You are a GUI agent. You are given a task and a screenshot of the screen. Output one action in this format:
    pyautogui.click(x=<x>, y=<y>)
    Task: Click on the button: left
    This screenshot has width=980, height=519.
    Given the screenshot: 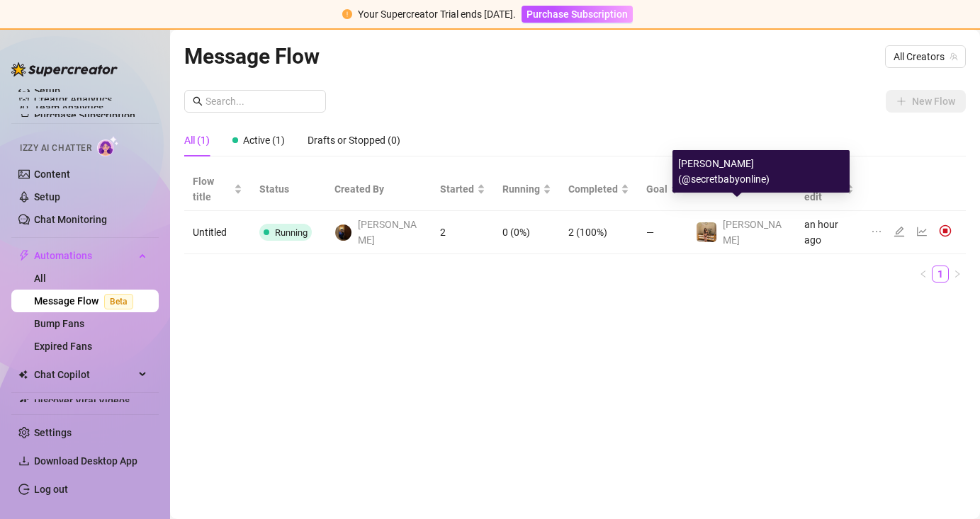 What is the action you would take?
    pyautogui.click(x=924, y=274)
    